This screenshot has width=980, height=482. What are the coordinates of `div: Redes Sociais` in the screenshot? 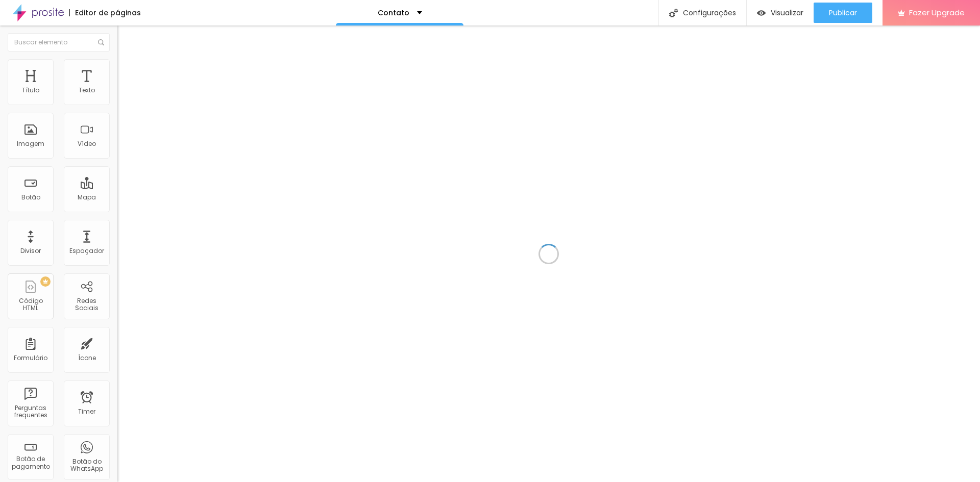 It's located at (86, 305).